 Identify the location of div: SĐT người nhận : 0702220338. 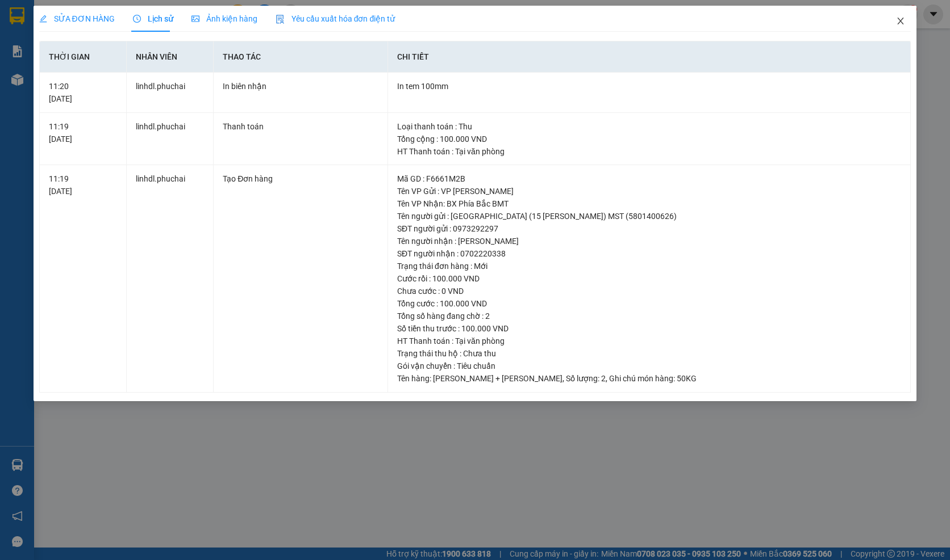
(649, 254).